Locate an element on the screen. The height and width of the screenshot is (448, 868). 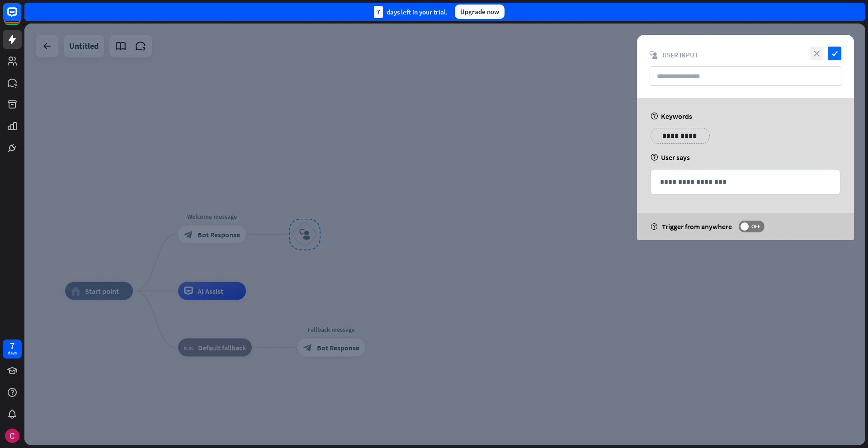
i: block_user_input is located at coordinates (654, 55).